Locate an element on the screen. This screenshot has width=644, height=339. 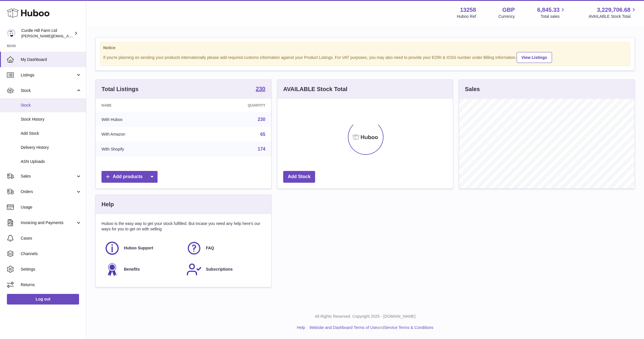
a: 174 is located at coordinates (261, 149).